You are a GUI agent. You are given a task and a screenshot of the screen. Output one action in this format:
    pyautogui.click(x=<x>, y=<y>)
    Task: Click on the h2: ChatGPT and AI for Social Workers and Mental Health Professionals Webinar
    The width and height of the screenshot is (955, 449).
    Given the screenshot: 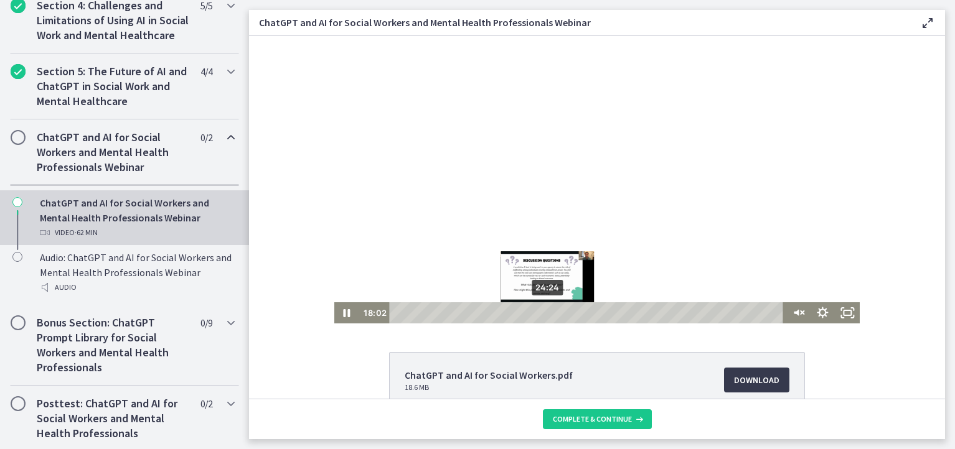 What is the action you would take?
    pyautogui.click(x=113, y=153)
    